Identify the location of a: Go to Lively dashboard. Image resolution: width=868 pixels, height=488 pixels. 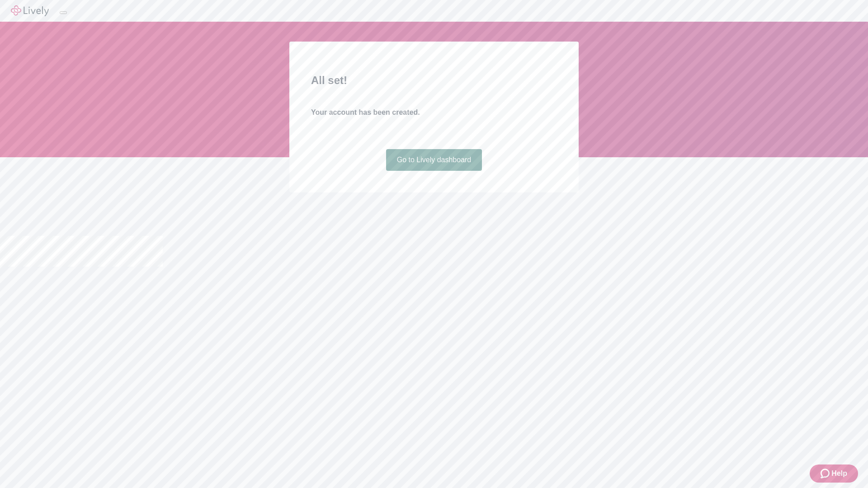
(434, 160).